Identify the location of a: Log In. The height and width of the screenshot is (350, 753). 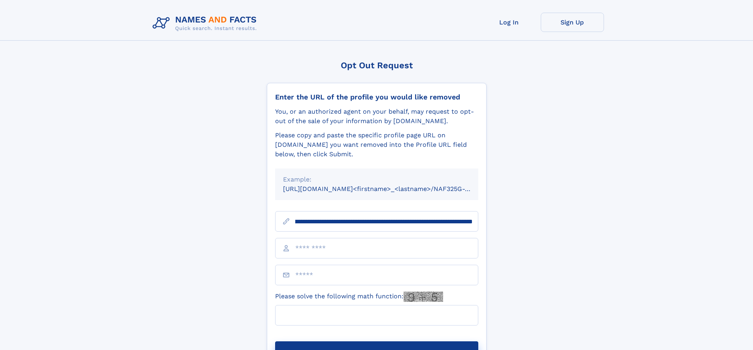
(509, 22).